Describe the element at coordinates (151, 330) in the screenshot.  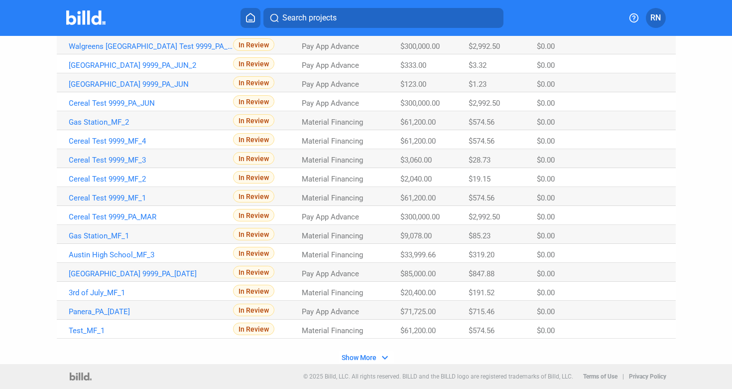
I see `a: Test_MF_1` at that location.